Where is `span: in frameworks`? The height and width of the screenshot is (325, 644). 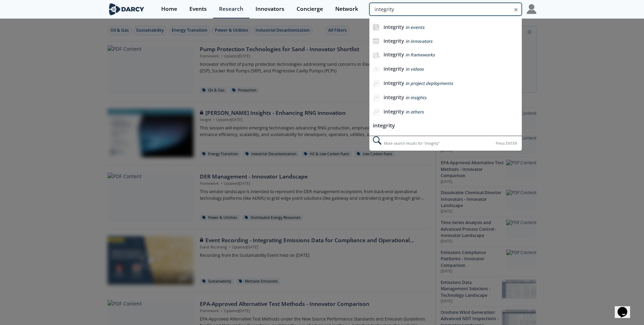 span: in frameworks is located at coordinates (419, 55).